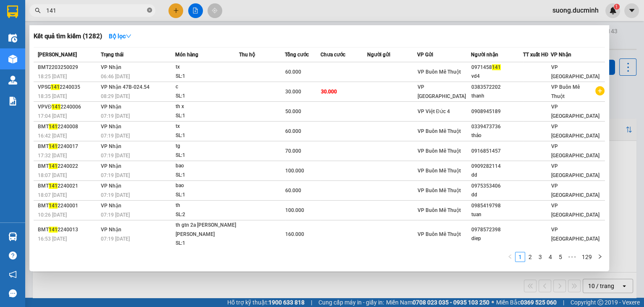  Describe the element at coordinates (13, 274) in the screenshot. I see `span: notification` at that location.